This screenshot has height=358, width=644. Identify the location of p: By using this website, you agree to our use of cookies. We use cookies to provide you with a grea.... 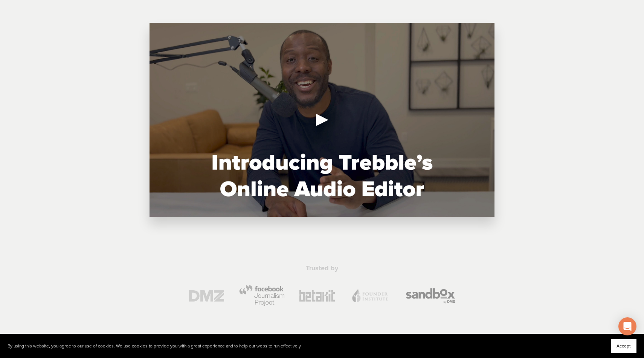
(154, 346).